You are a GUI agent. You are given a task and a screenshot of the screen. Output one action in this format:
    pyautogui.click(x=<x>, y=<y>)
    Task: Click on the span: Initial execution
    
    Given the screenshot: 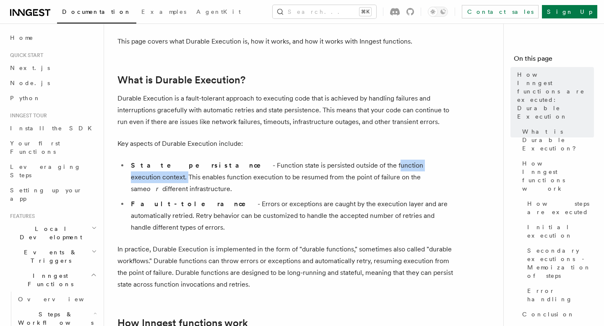 What is the action you would take?
    pyautogui.click(x=561, y=232)
    